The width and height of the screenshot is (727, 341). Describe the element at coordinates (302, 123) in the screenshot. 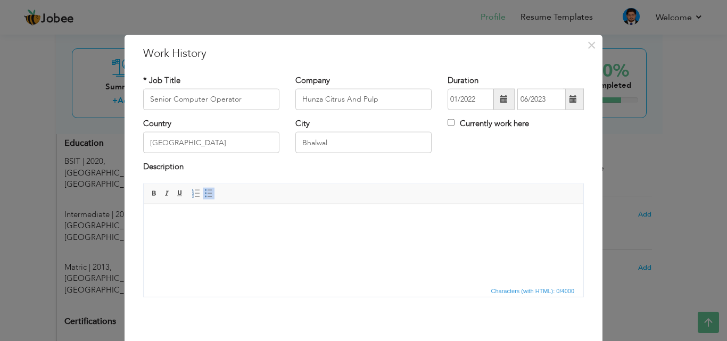

I see `label: City` at that location.